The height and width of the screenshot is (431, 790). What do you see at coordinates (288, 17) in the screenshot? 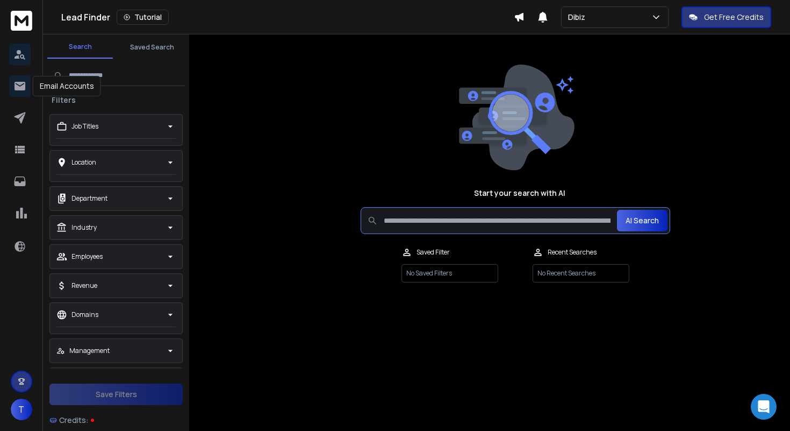
I see `div: Lead Finder` at bounding box center [288, 17].